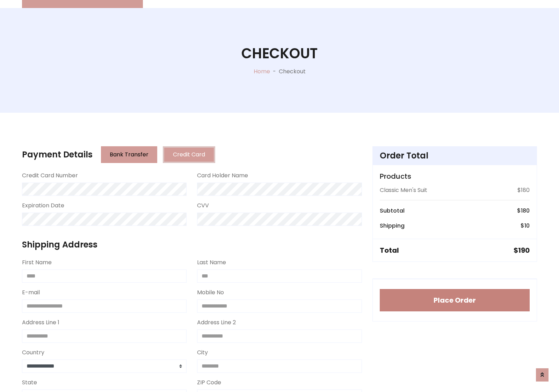 The image size is (559, 392). I want to click on h5: Total, so click(389, 251).